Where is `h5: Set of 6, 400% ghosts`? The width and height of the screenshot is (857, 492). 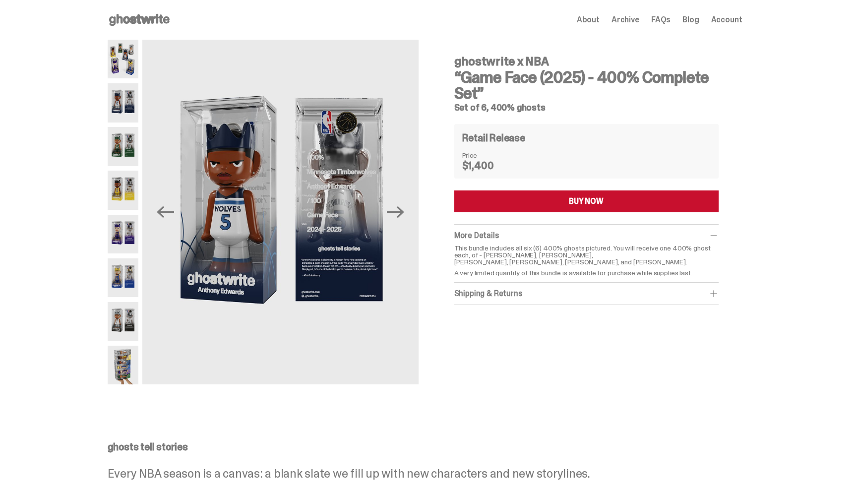
h5: Set of 6, 400% ghosts is located at coordinates (586, 108).